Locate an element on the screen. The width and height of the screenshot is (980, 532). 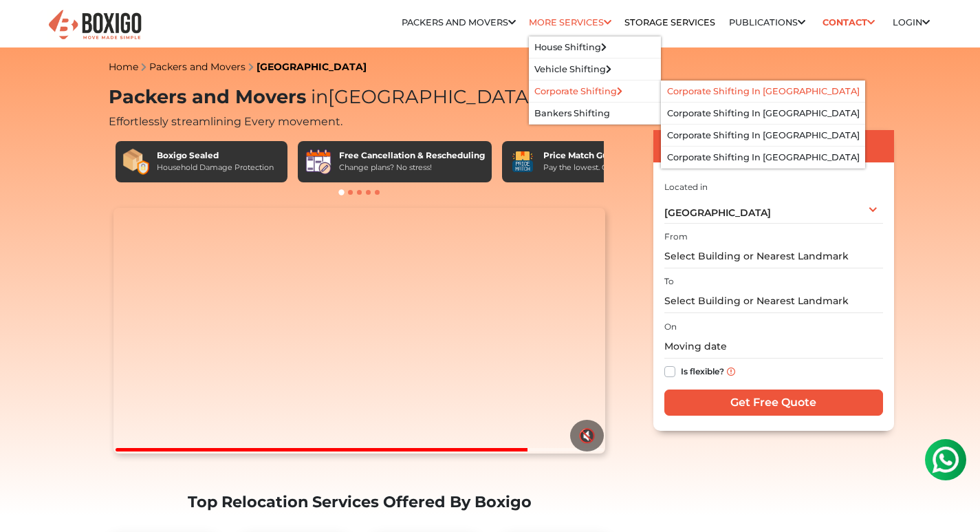
span: Effortlessly streamlining Every movement. is located at coordinates (226, 121).